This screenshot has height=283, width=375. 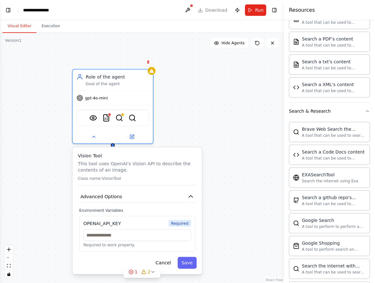 What do you see at coordinates (334, 129) in the screenshot?
I see `div: Brave Web Search the internet` at bounding box center [334, 129].